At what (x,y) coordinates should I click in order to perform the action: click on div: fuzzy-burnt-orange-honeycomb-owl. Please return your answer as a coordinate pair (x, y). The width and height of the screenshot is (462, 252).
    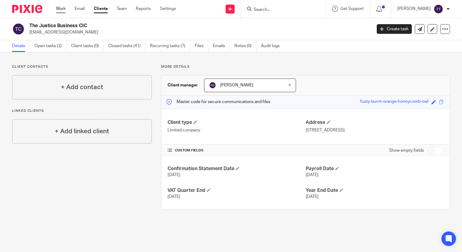
    Looking at the image, I should click on (395, 102).